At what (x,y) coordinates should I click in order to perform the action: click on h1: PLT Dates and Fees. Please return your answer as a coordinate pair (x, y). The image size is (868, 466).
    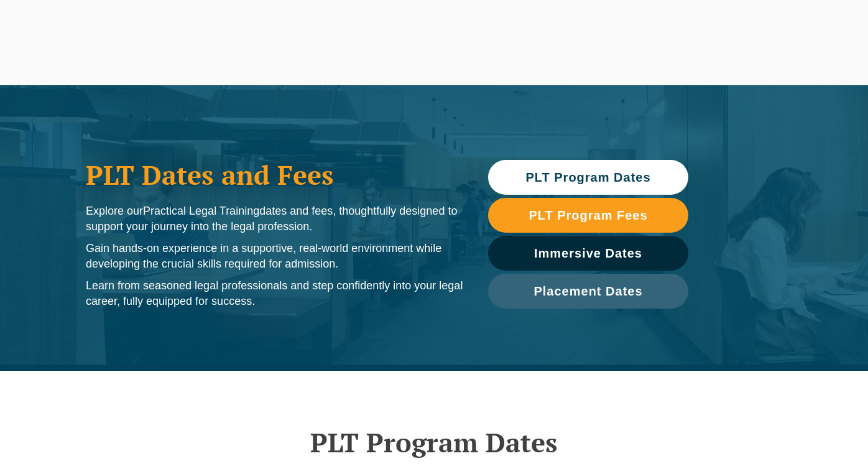
    Looking at the image, I should click on (274, 175).